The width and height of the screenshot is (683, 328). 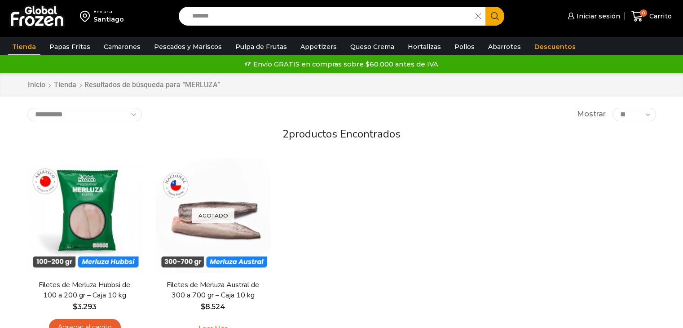 What do you see at coordinates (597, 16) in the screenshot?
I see `span: Iniciar sesión` at bounding box center [597, 16].